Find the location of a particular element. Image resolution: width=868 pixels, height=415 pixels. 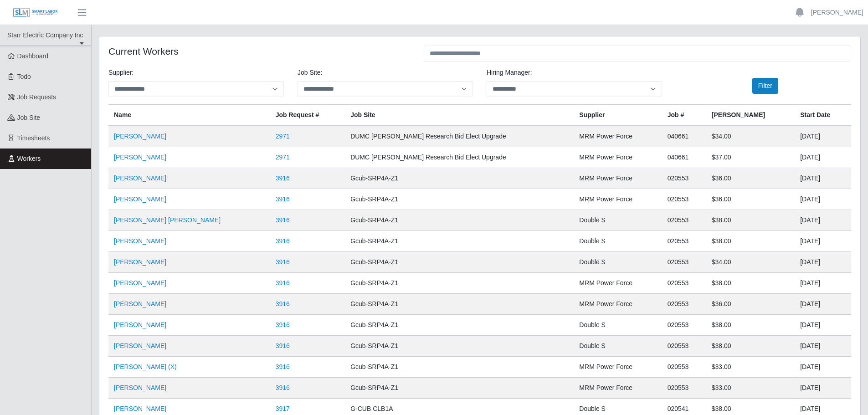

label: Supplier: is located at coordinates (121, 73).